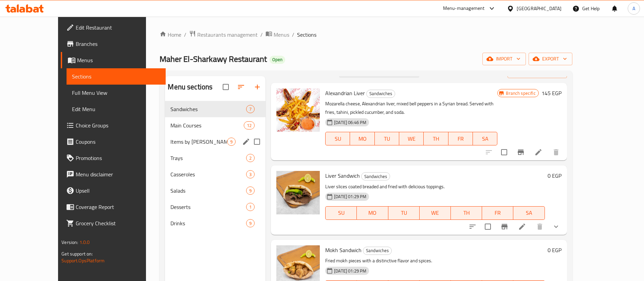 This screenshot has width=644, height=281. What do you see at coordinates (250, 158) in the screenshot?
I see `span: 2` at bounding box center [250, 158].